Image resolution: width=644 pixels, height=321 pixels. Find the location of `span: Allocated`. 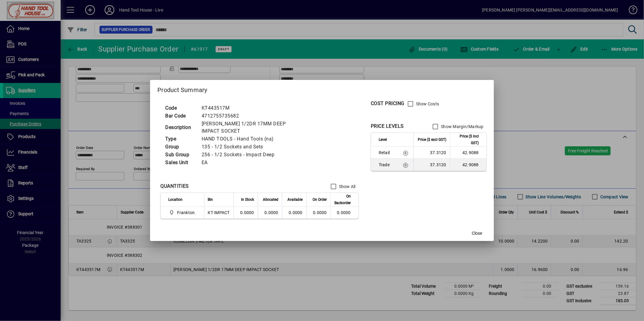

span: Allocated is located at coordinates (271, 200).